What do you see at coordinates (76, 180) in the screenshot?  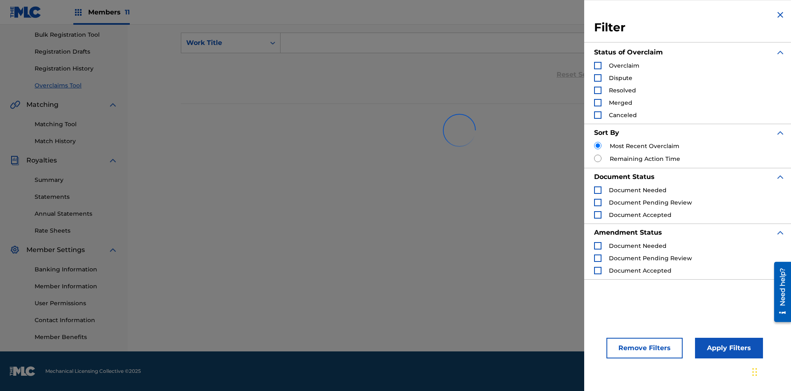 I see `a: Summary` at bounding box center [76, 180].